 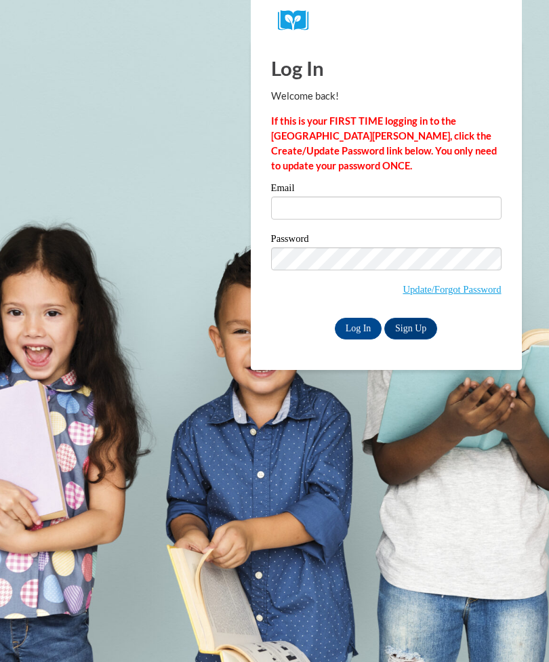 What do you see at coordinates (386, 68) in the screenshot?
I see `h1: Log In` at bounding box center [386, 68].